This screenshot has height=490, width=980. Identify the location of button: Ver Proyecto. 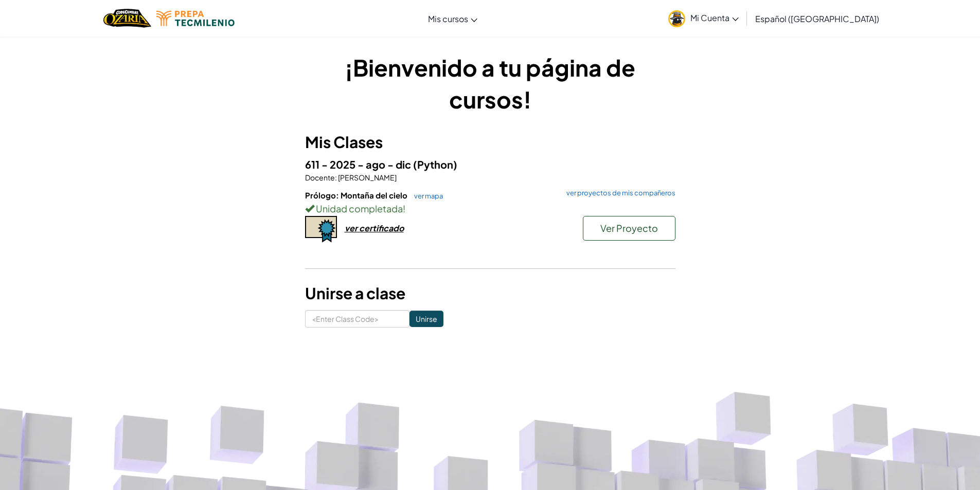
(629, 229).